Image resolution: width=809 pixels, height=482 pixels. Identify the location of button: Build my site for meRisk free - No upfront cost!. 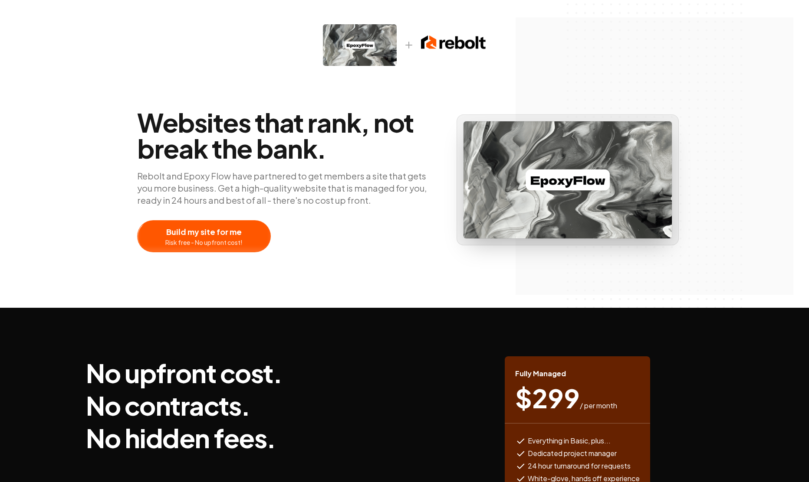
(204, 236).